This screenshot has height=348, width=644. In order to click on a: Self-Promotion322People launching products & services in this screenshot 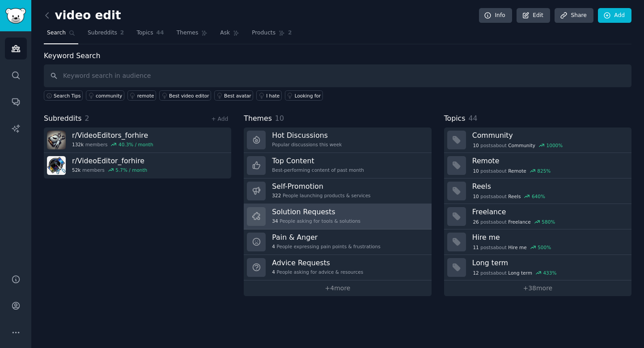, I will do `click(337, 191)`.